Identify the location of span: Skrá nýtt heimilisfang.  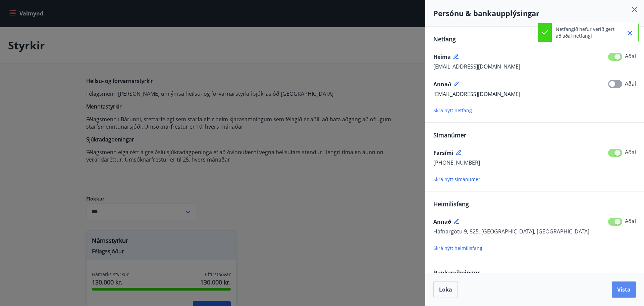
(458, 248).